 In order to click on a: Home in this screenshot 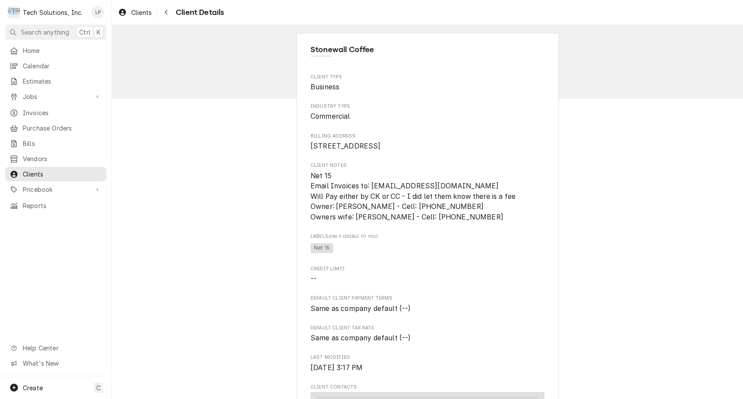, I will do `click(56, 50)`.